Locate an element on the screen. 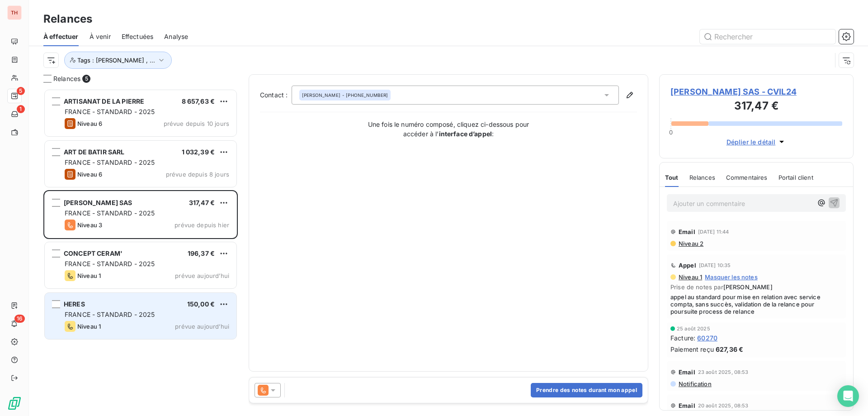 This screenshot has height=416, width=868. span: 317,47 € is located at coordinates (202, 202).